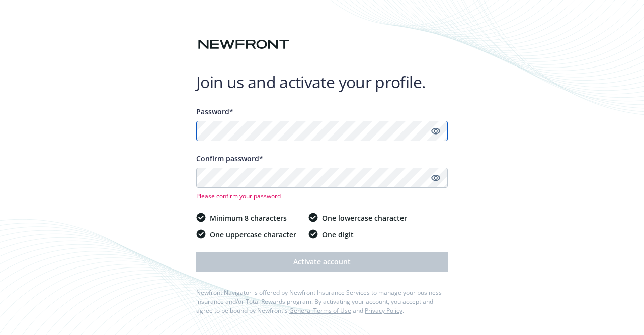 The width and height of the screenshot is (644, 335). I want to click on input: Enter a unique password..., so click(322, 131).